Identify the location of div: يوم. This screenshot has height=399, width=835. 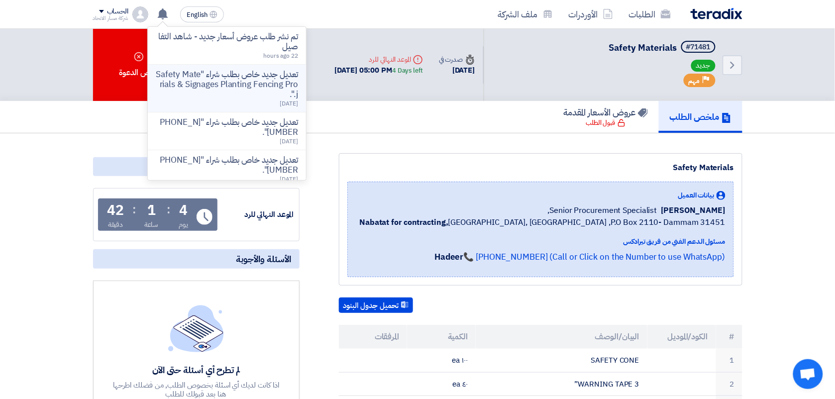
(183, 224).